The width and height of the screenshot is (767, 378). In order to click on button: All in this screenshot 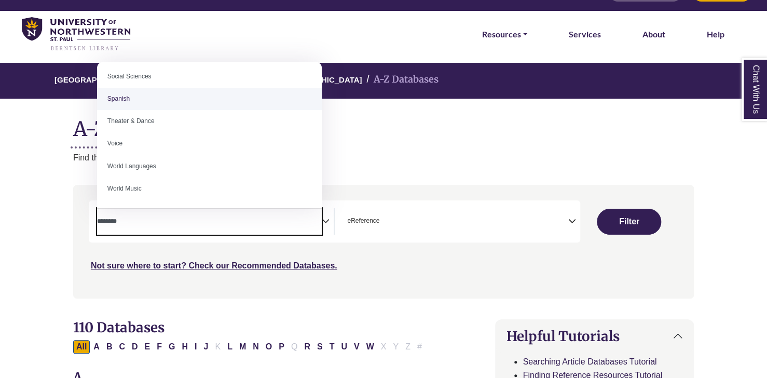, I will do `click(81, 347)`.